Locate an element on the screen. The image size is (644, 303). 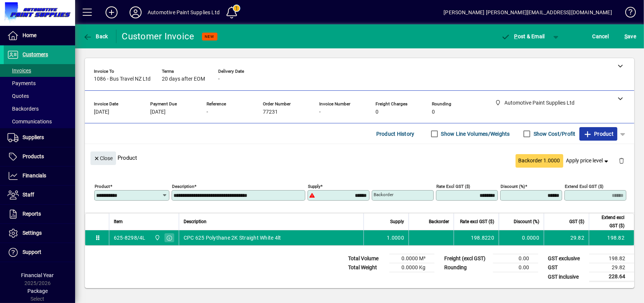
button: Close is located at coordinates (103, 159).